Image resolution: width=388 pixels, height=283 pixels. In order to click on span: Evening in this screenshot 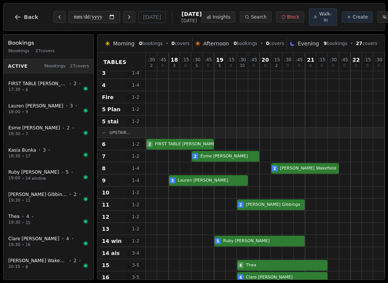, I will do `click(308, 44)`.